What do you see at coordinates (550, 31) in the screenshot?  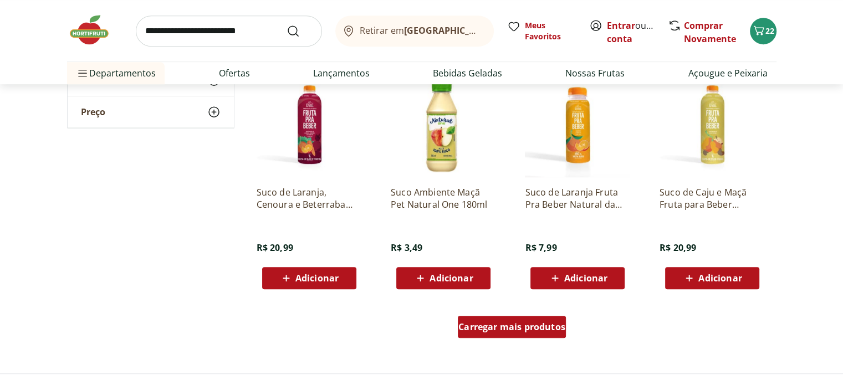 I see `span: Meus Favoritos` at bounding box center [550, 31].